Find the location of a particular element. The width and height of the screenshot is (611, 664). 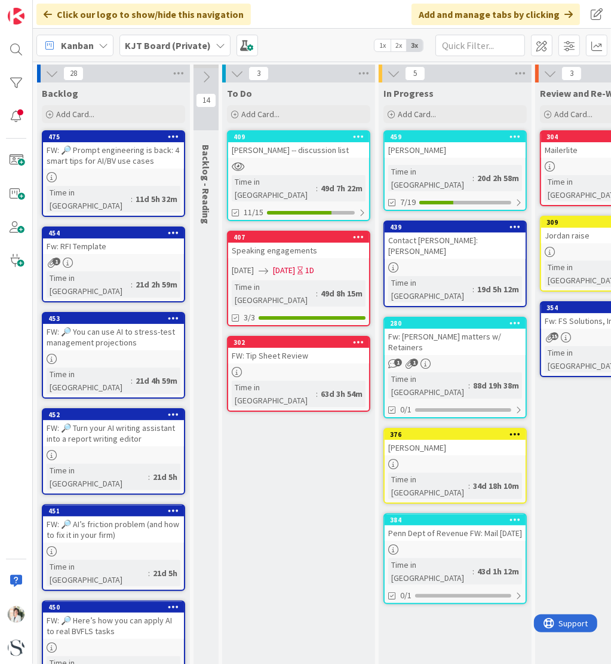

div: 88d 19h 38m is located at coordinates (496, 385).